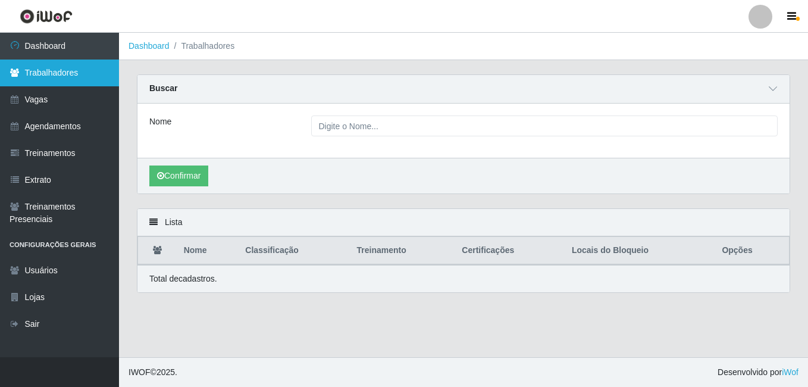 The image size is (808, 387). I want to click on input: Digite o Nome..., so click(545, 126).